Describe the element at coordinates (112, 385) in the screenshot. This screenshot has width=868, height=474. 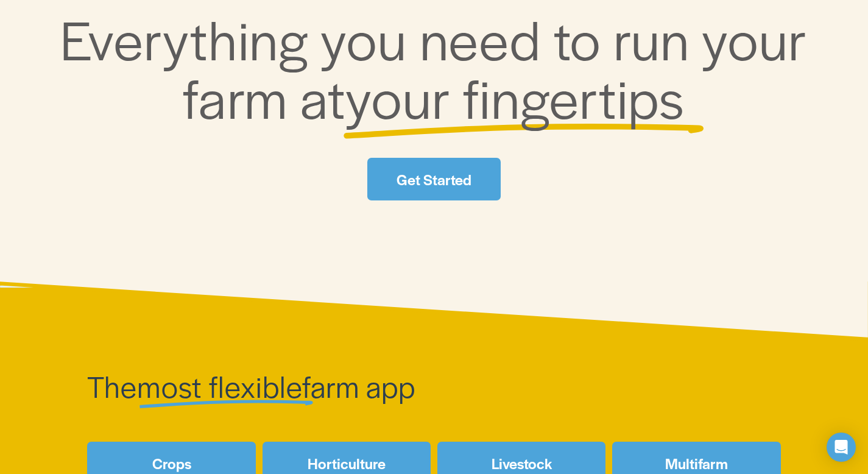
I see `span: The` at that location.